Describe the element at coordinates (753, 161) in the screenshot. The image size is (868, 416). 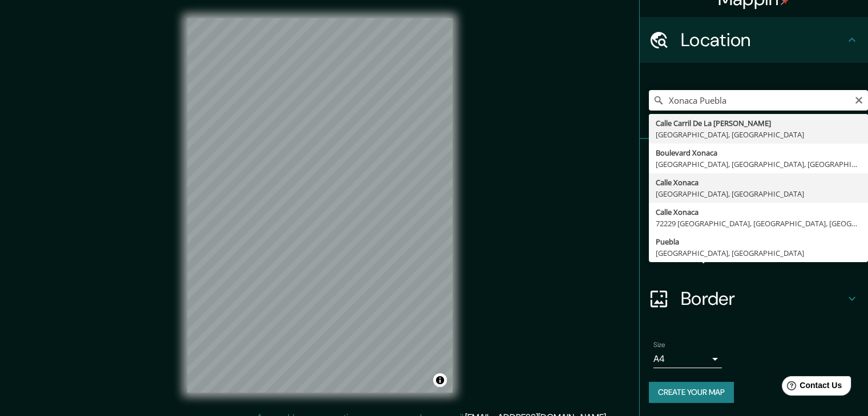
I see `div: Pins` at that location.